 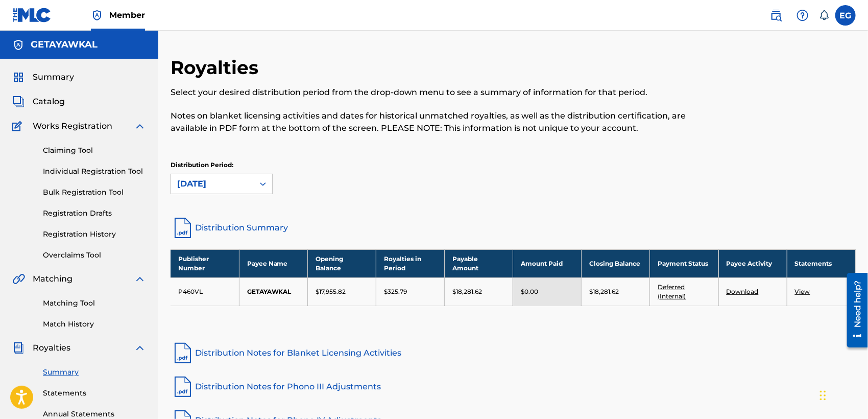 I want to click on div: Drag, so click(x=823, y=395).